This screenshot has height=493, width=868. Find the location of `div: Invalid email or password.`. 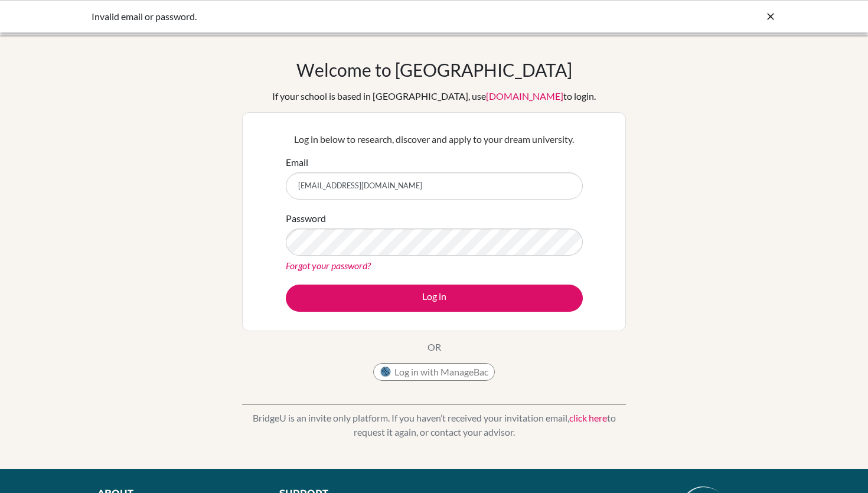

div: Invalid email or password. is located at coordinates (345, 17).